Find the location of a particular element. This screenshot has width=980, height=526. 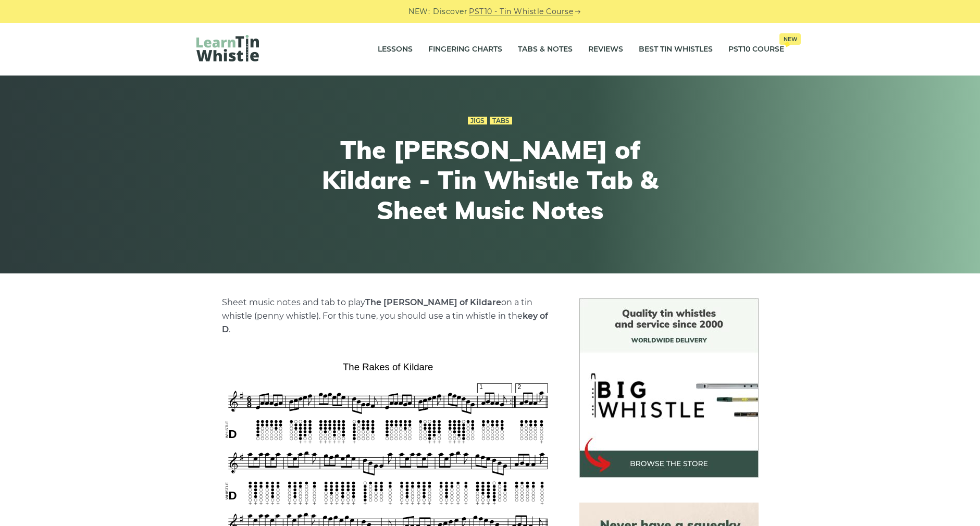

a: Fingering Charts is located at coordinates (465, 49).